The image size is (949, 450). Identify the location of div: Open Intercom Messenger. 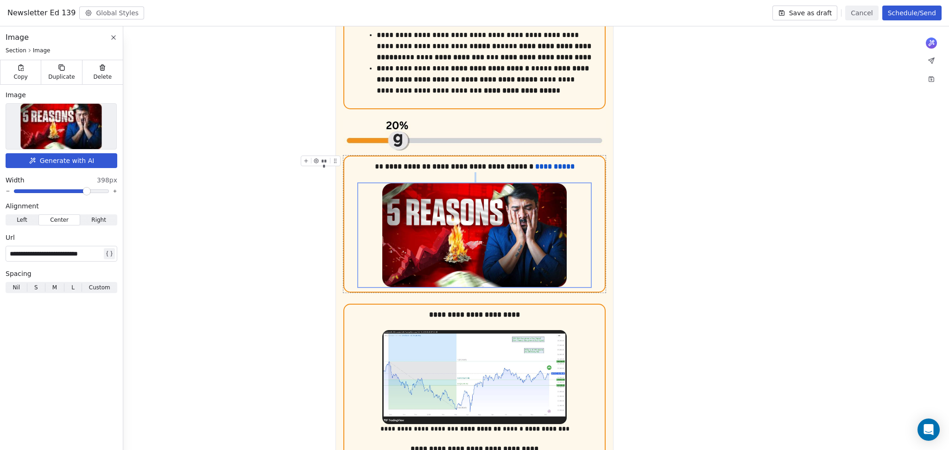
(929, 430).